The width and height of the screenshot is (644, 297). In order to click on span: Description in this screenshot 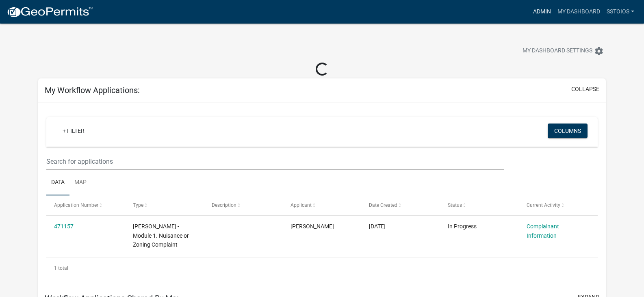, I will do `click(224, 205)`.